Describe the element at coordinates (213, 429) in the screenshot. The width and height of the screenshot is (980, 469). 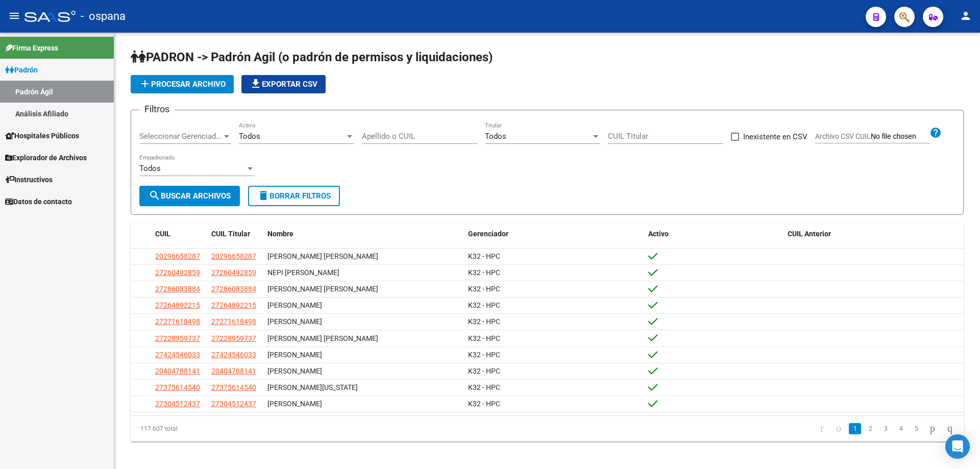
I see `div: 117.607 total` at that location.